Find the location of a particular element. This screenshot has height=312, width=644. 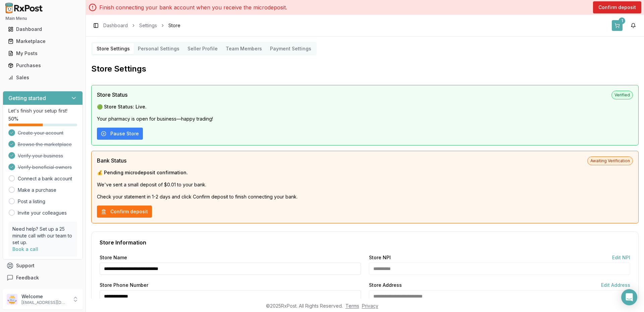

button: Personal Settings is located at coordinates (159, 49).